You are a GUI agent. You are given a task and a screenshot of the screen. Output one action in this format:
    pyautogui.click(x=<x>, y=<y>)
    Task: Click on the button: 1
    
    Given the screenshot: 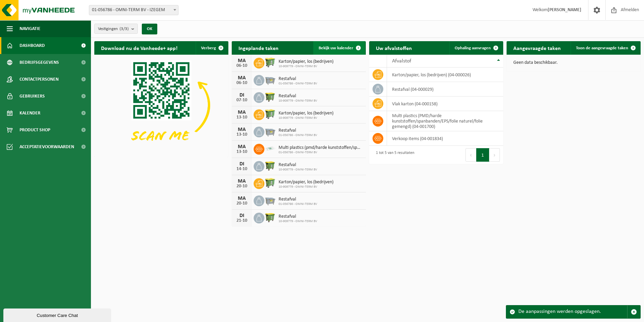 What is the action you would take?
    pyautogui.click(x=483, y=155)
    